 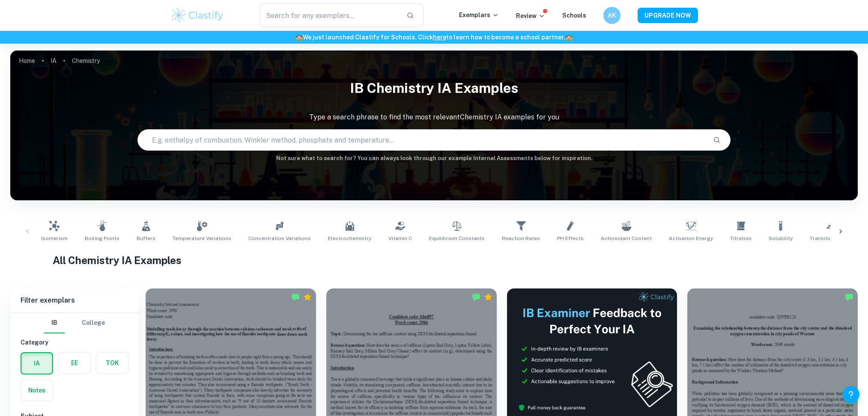 I want to click on span: Solubility, so click(x=781, y=239).